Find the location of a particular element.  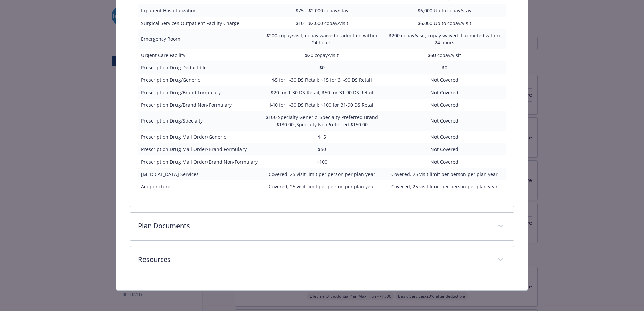

td: Urgent Care Facility is located at coordinates (200, 55).